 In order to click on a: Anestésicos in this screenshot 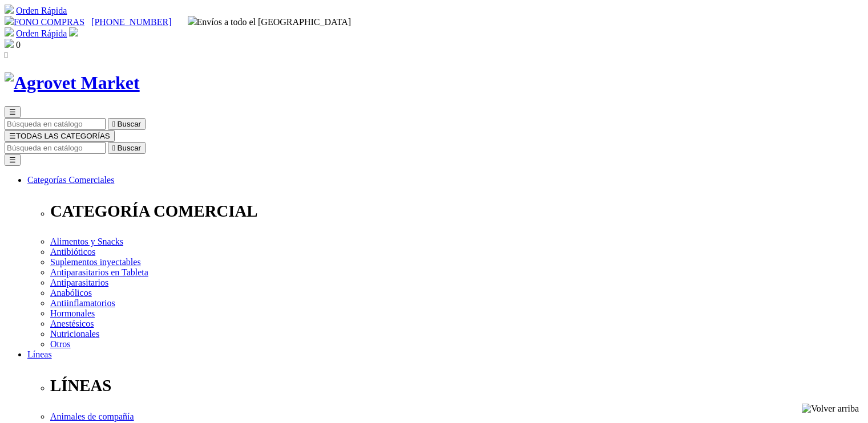, I will do `click(72, 324)`.